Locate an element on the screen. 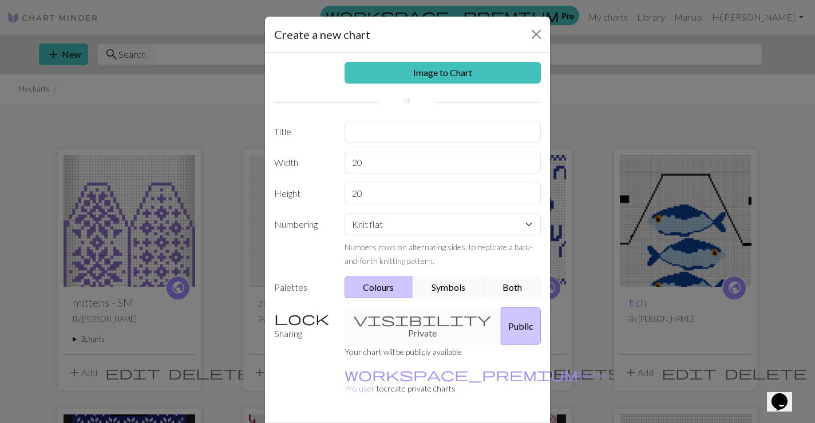  label: Height is located at coordinates (302, 193).